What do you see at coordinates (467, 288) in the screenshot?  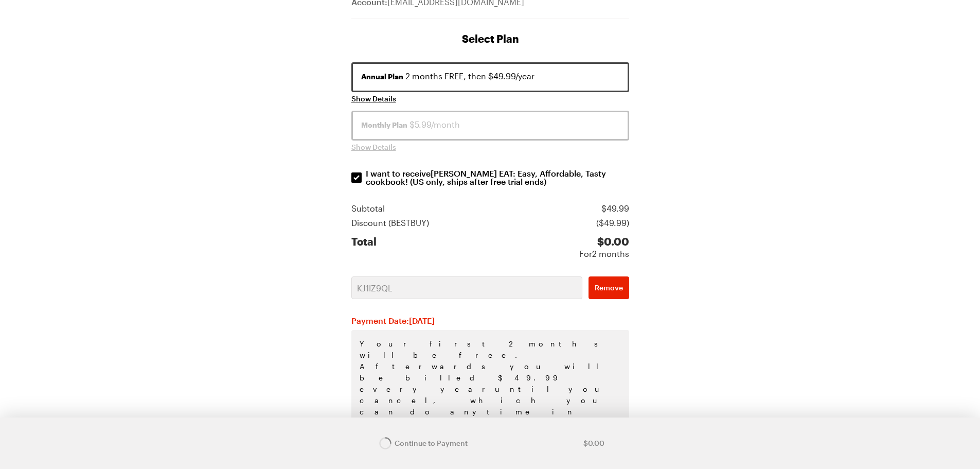 I see `input: Promo Code` at bounding box center [467, 288].